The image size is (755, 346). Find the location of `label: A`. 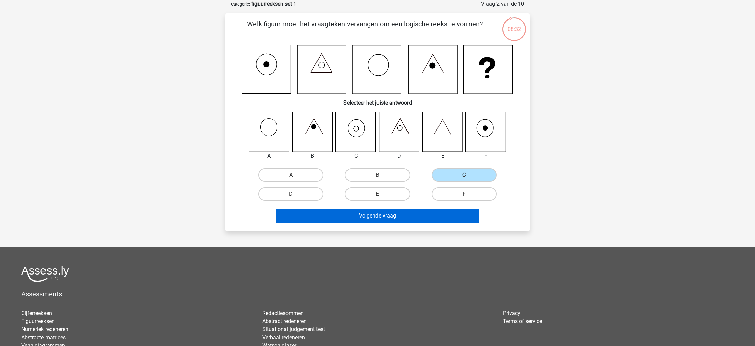

label: A is located at coordinates (291, 175).